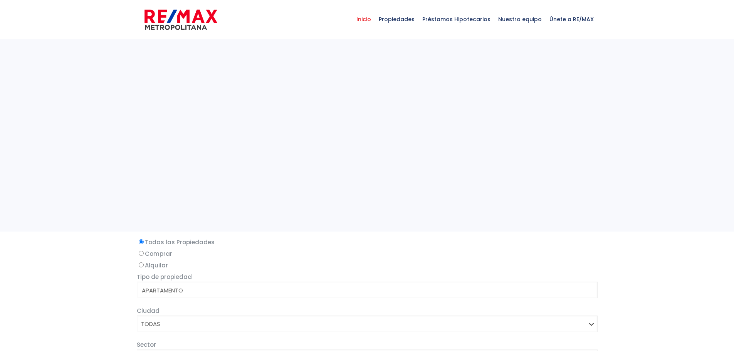 Image resolution: width=734 pixels, height=351 pixels. I want to click on input: Alquilar, so click(141, 265).